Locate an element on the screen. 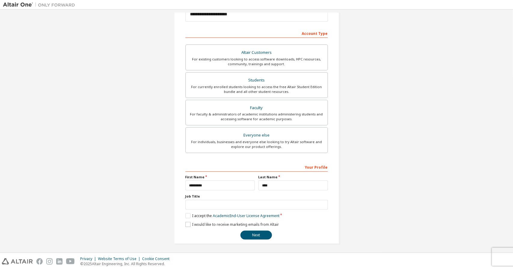 This screenshot has height=270, width=513. div: Website Terms of Use is located at coordinates (120, 259).